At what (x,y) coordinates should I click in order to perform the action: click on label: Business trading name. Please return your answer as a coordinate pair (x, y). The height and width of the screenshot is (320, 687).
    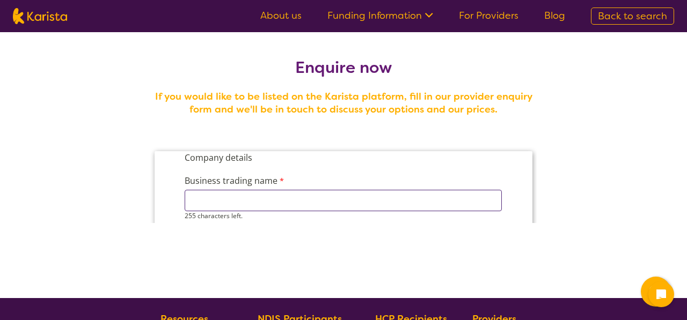
    Looking at the image, I should click on (85, 39).